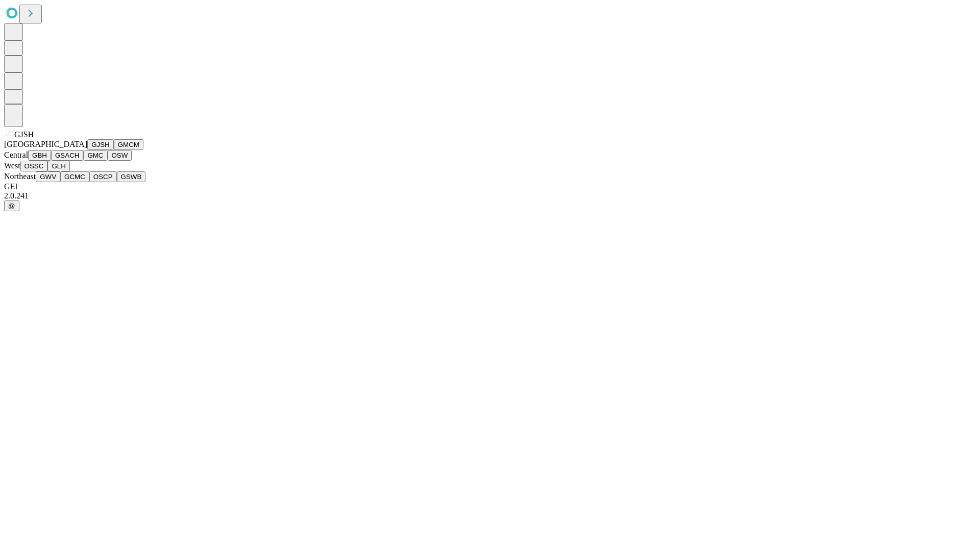 The width and height of the screenshot is (980, 551). What do you see at coordinates (131, 176) in the screenshot?
I see `button: GSWB` at bounding box center [131, 176].